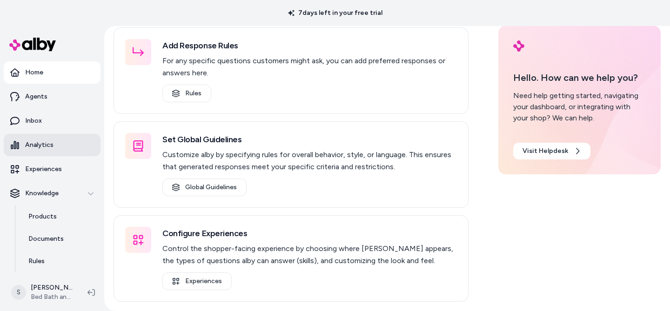 The width and height of the screenshot is (670, 311). I want to click on h3: Add Response Rules, so click(309, 46).